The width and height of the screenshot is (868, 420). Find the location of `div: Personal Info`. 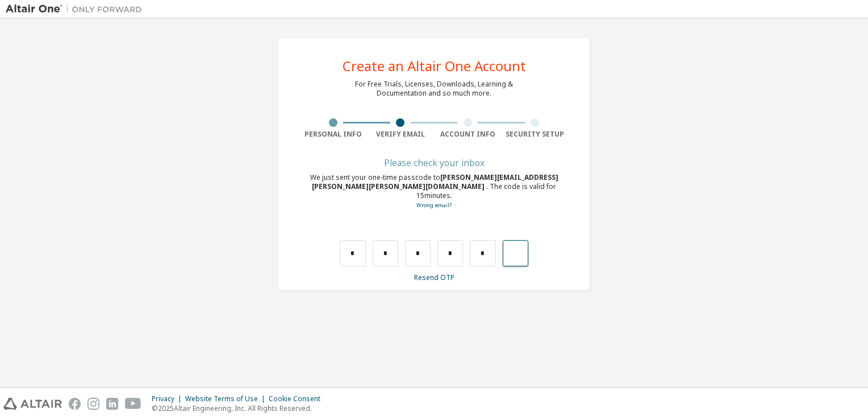

div: Personal Info is located at coordinates (332, 134).